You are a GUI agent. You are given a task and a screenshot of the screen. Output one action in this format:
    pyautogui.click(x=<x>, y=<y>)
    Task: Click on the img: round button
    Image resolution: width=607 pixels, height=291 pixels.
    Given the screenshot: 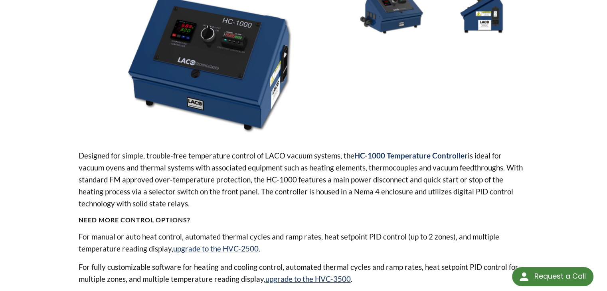 What is the action you would take?
    pyautogui.click(x=524, y=276)
    